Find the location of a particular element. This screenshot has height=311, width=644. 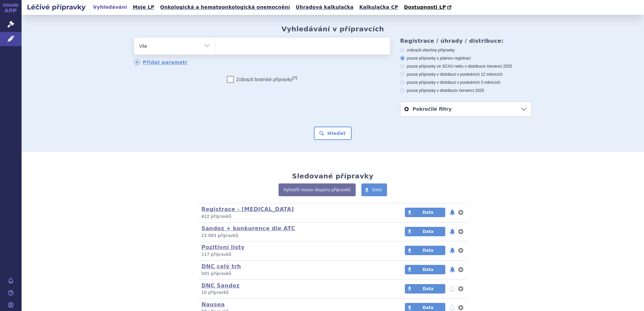

a: Vytvořit novou skupinu přípravků is located at coordinates (317, 190).